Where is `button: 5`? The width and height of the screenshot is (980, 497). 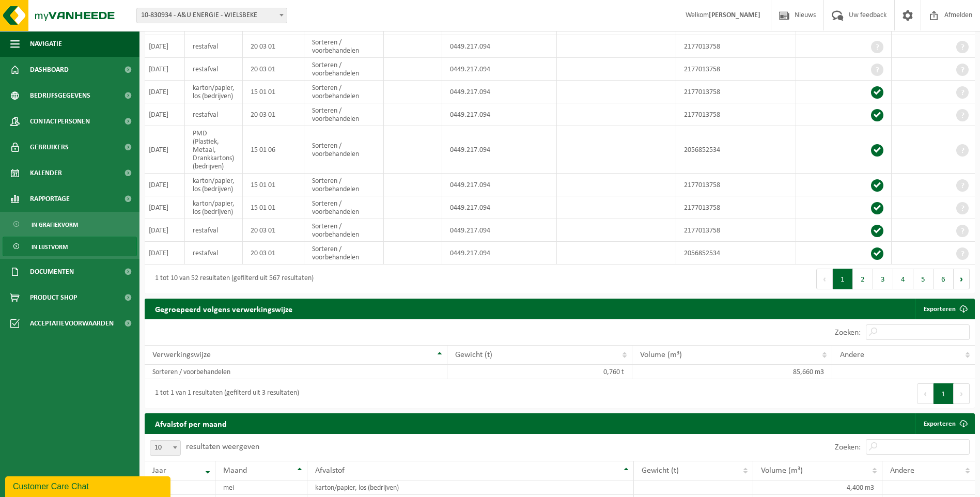 button: 5 is located at coordinates (923, 279).